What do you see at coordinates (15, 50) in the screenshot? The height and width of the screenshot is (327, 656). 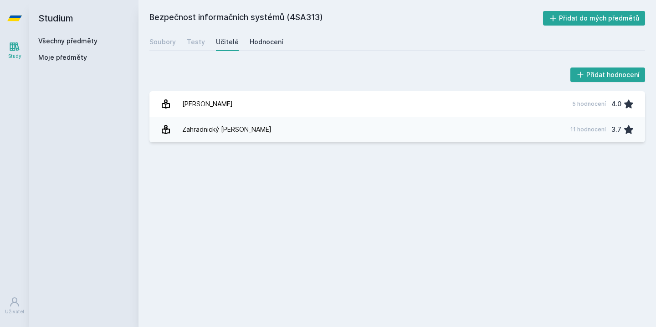 I see `a: Study` at bounding box center [15, 50].